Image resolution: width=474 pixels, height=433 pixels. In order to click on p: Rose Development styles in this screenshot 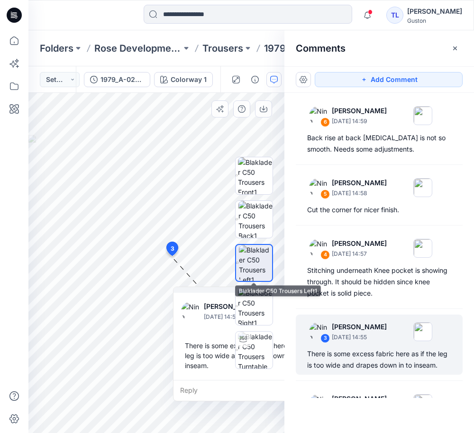, I will do `click(138, 48)`.